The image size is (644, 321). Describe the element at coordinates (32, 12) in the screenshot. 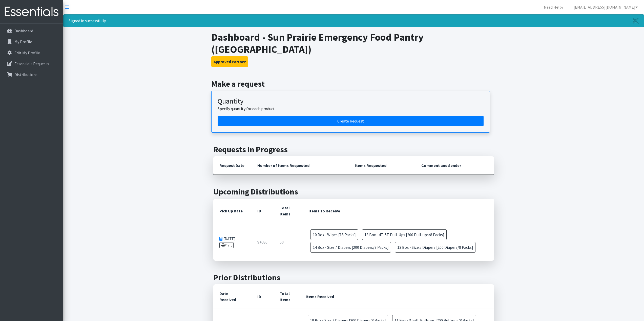

I see `img: HumanEssentials` at that location.